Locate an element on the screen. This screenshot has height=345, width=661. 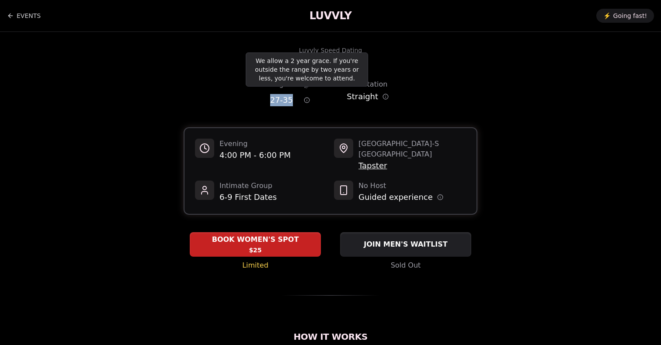
span: Going fast! is located at coordinates (630, 16).